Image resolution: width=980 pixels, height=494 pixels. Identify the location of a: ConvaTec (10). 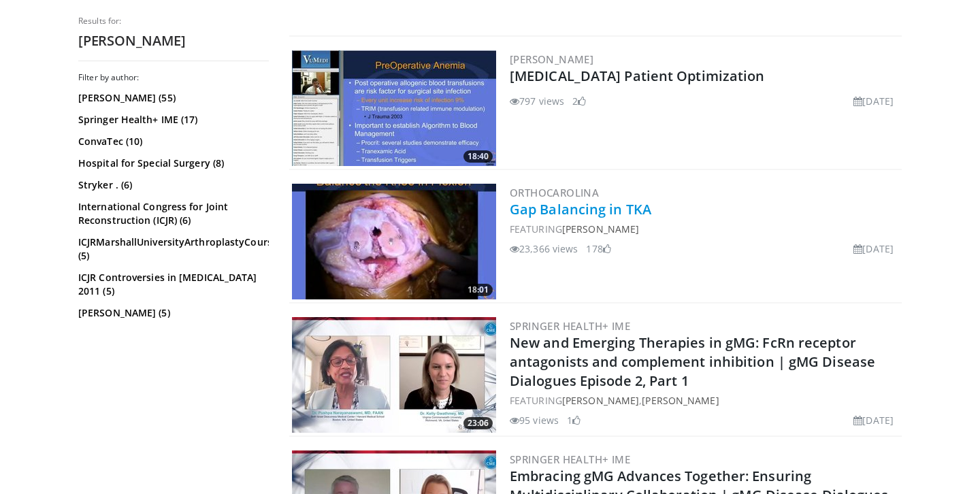
(172, 141).